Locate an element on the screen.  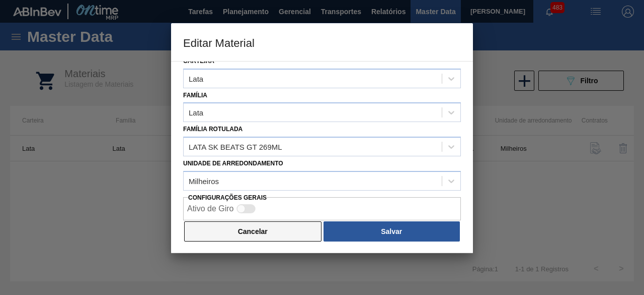
label: Ativo de Giro is located at coordinates (211, 208).